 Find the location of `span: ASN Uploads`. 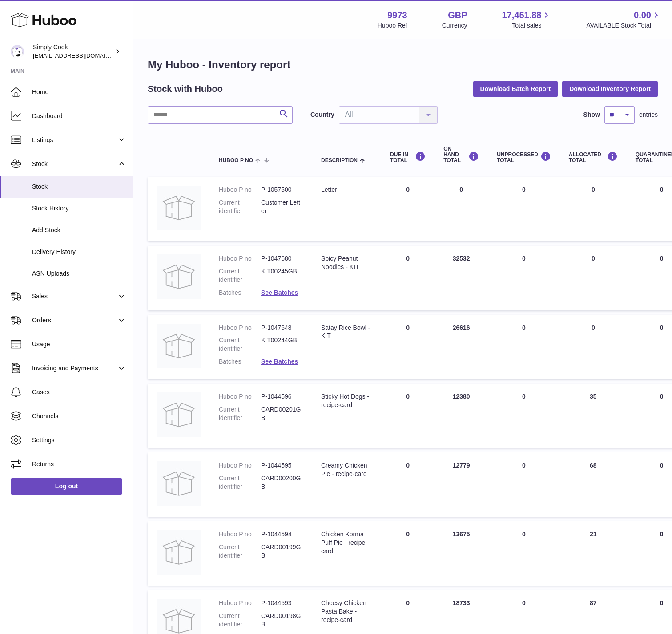

span: ASN Uploads is located at coordinates (79, 274).